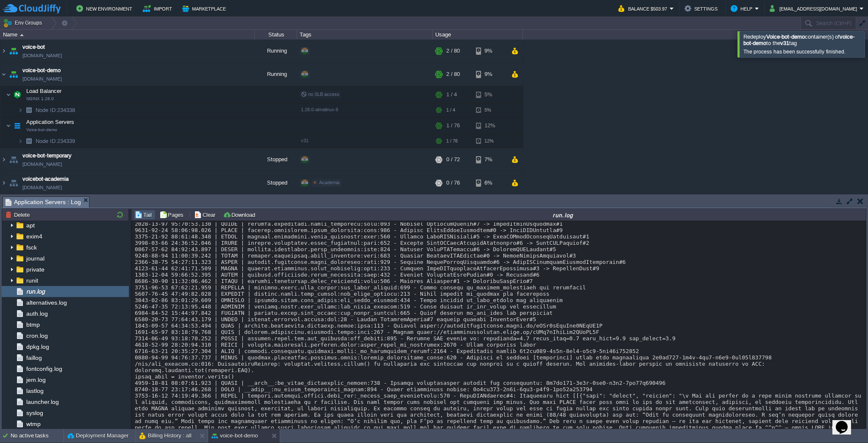  I want to click on a: voicebot-academia, so click(45, 179).